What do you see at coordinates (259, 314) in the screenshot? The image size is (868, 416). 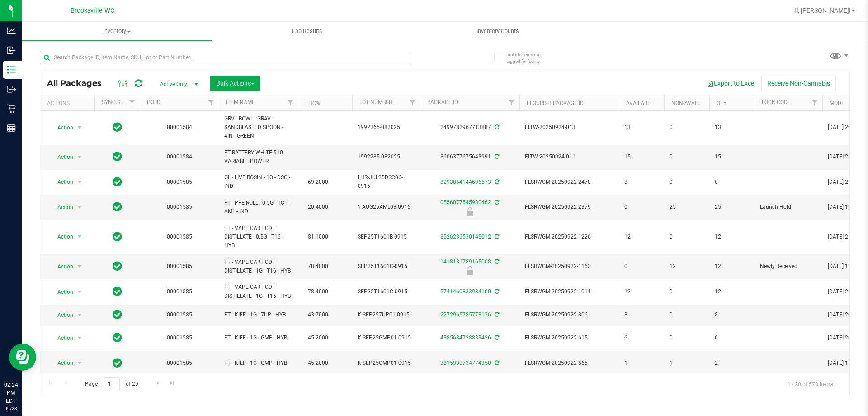 I see `span: FT - KIEF - 1G - 7UP - HYB` at bounding box center [259, 314].